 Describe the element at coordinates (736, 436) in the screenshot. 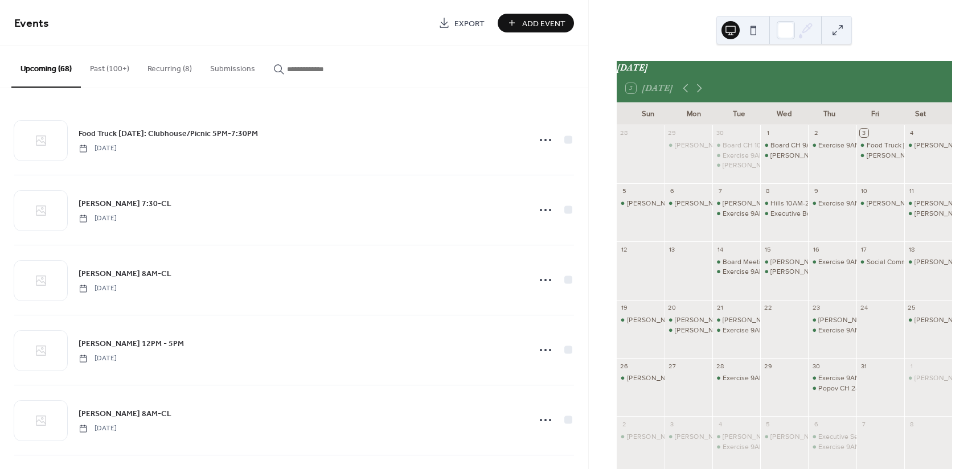

I see `div: Cupp 11AM-4PM` at that location.